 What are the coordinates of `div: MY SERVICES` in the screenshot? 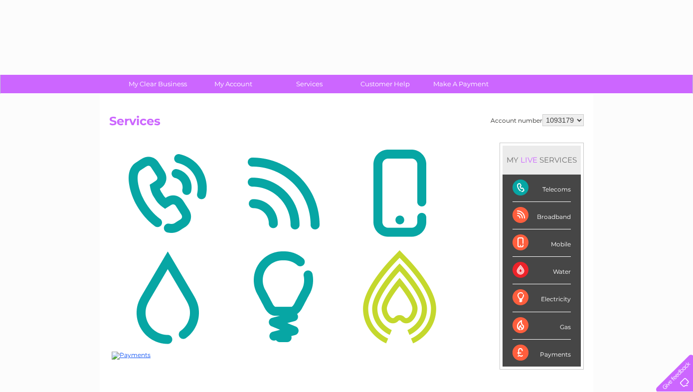 It's located at (541, 159).